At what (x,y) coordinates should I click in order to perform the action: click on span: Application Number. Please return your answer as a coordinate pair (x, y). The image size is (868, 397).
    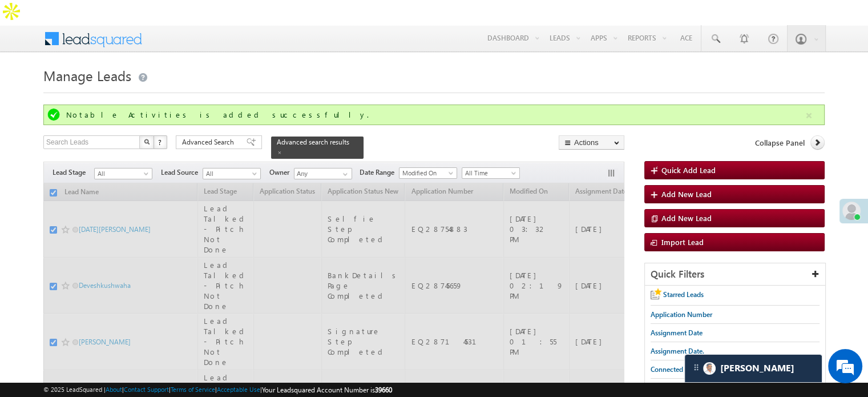
    Looking at the image, I should click on (681, 314).